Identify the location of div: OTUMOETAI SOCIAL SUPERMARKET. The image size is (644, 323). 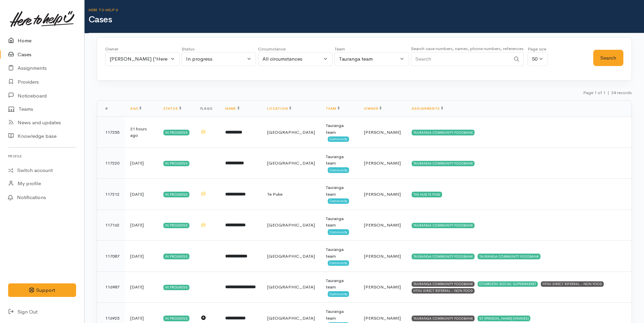
(508, 284).